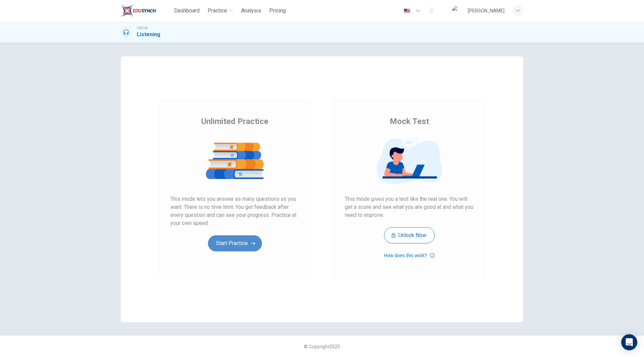 The width and height of the screenshot is (644, 357). What do you see at coordinates (277, 11) in the screenshot?
I see `span: Pricing` at bounding box center [277, 11].